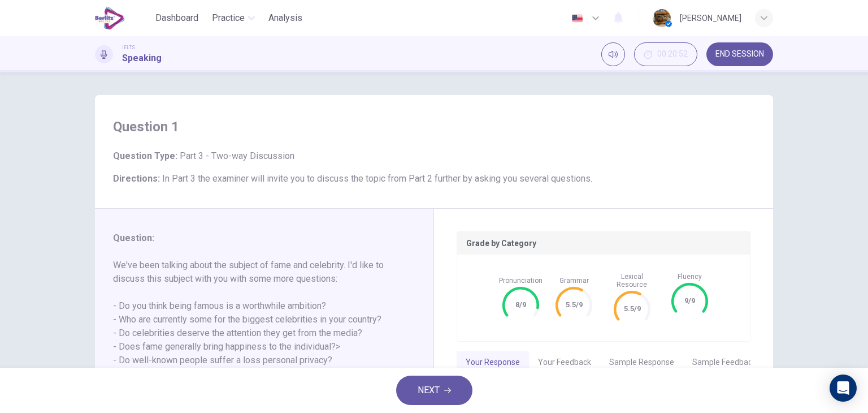 The width and height of the screenshot is (868, 413). What do you see at coordinates (257, 320) in the screenshot?
I see `h6: We've been talking about the subject of fame and celebrity. I'd like to discuss this subject with...` at bounding box center [257, 320].